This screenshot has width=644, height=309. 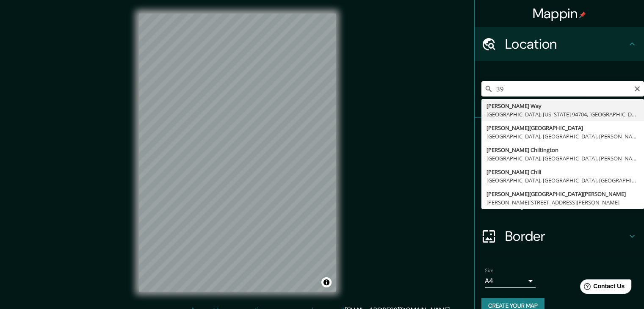 I want to click on input: Pick your city or area, so click(x=563, y=89).